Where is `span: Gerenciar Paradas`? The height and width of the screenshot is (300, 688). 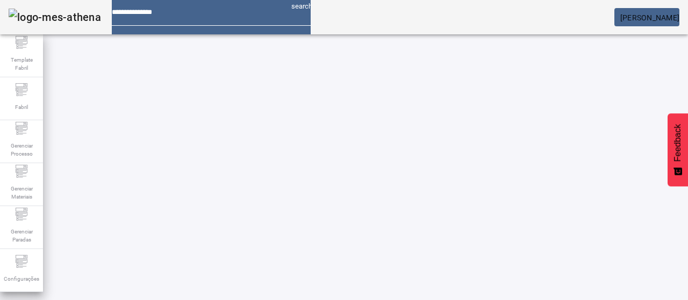 span: Gerenciar Paradas is located at coordinates (21, 236).